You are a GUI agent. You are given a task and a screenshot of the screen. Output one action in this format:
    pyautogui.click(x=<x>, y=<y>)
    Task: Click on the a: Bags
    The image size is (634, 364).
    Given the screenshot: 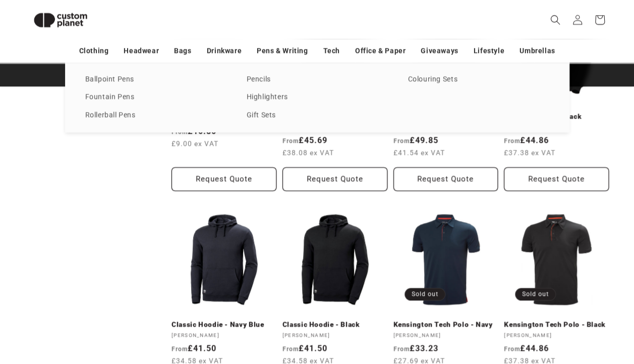 What is the action you would take?
    pyautogui.click(x=183, y=51)
    